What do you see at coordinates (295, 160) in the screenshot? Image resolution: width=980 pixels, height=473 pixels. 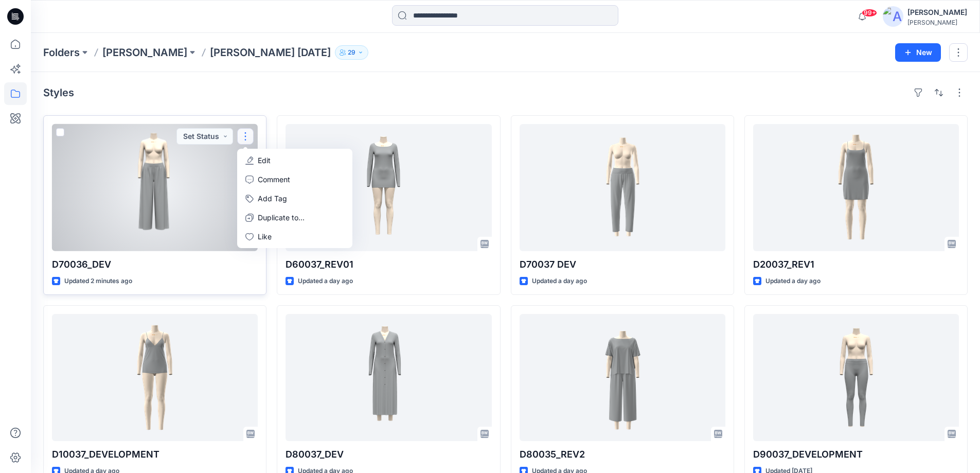 I see `a: Edit` at bounding box center [295, 160].